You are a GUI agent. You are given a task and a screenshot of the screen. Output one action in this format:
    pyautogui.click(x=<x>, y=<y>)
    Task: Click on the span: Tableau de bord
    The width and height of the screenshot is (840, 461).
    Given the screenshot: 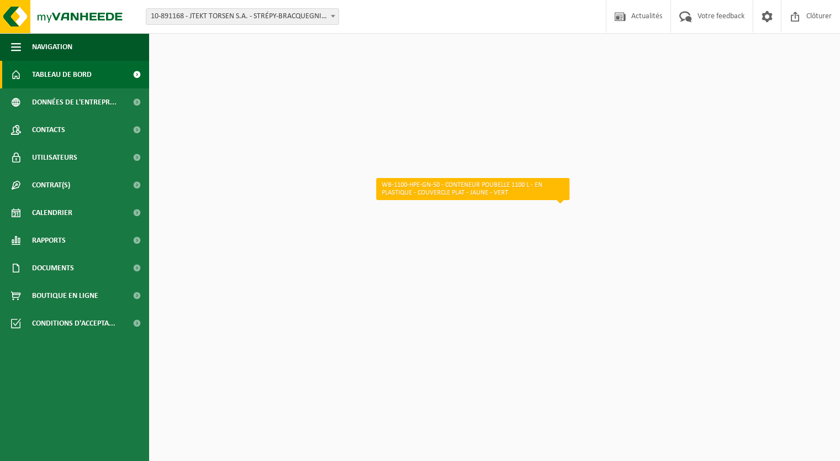 What is the action you would take?
    pyautogui.click(x=62, y=75)
    